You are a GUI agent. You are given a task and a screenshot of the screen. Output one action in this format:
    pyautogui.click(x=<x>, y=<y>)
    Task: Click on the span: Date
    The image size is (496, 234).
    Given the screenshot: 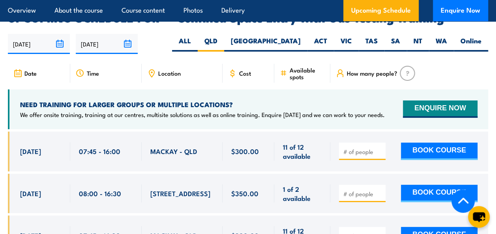 What is the action you would take?
    pyautogui.click(x=30, y=73)
    